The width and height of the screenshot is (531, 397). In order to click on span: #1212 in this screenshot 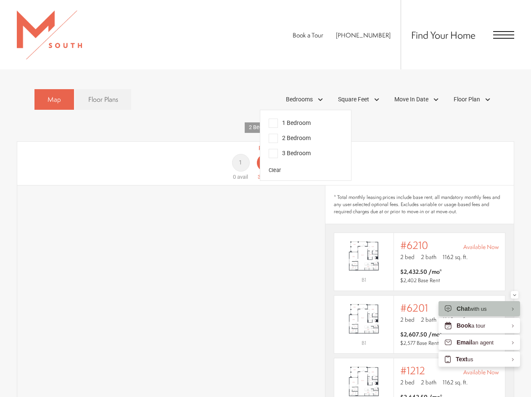, I will do `click(412, 370)`.